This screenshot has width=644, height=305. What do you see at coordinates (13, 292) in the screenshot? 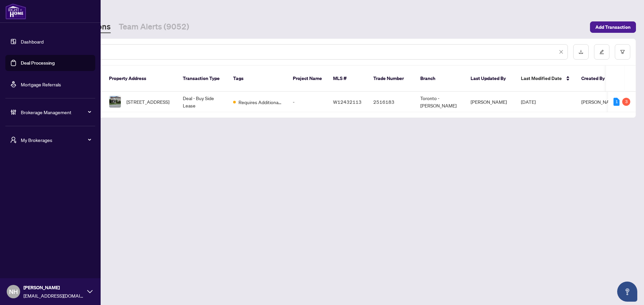
I see `span: NH` at bounding box center [13, 292].